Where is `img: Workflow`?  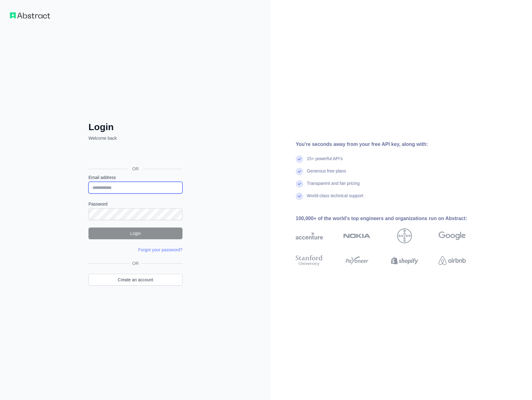 img: Workflow is located at coordinates (30, 15).